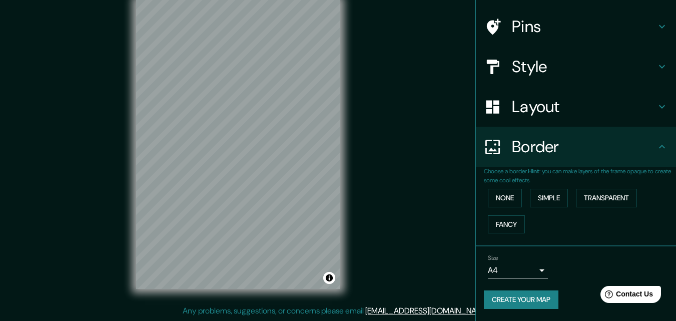 Image resolution: width=676 pixels, height=321 pixels. What do you see at coordinates (584, 147) in the screenshot?
I see `h4: Border` at bounding box center [584, 147].